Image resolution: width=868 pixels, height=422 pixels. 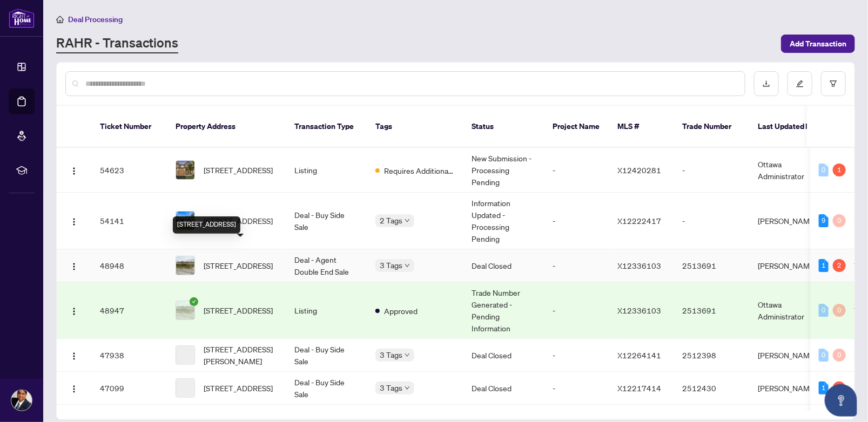 What do you see at coordinates (833, 84) in the screenshot?
I see `span: filter` at bounding box center [833, 84].